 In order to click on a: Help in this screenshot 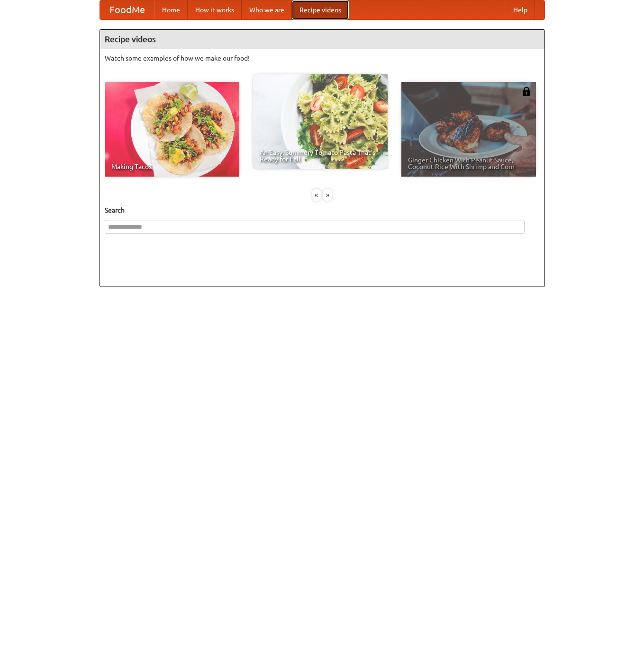, I will do `click(520, 10)`.